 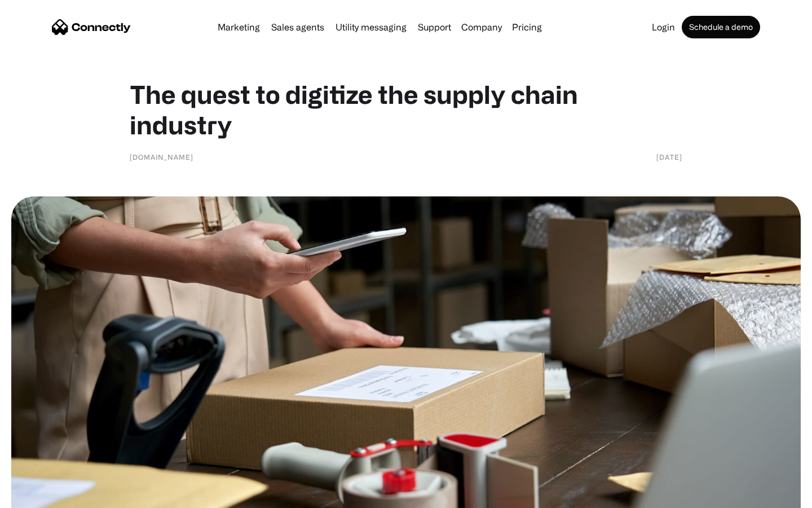 I want to click on div: Company, so click(x=481, y=27).